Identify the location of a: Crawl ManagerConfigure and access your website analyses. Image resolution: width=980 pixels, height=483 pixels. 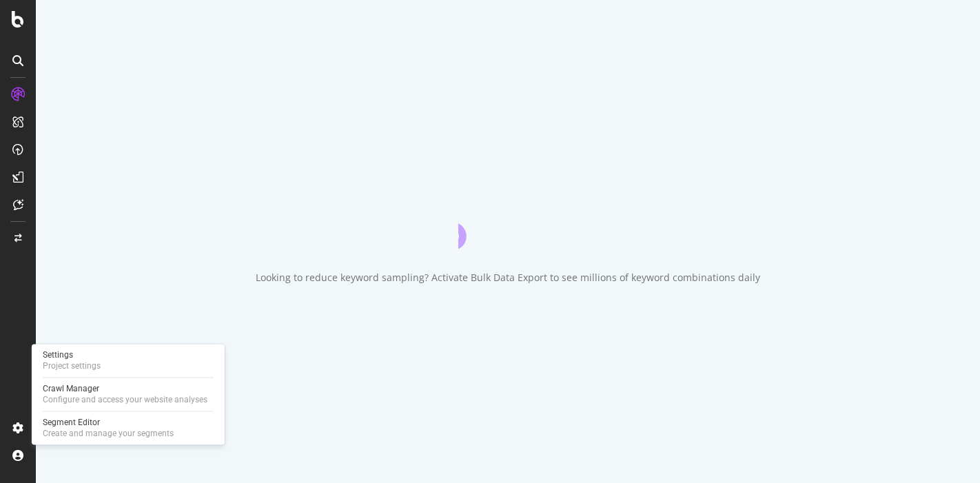
(128, 394).